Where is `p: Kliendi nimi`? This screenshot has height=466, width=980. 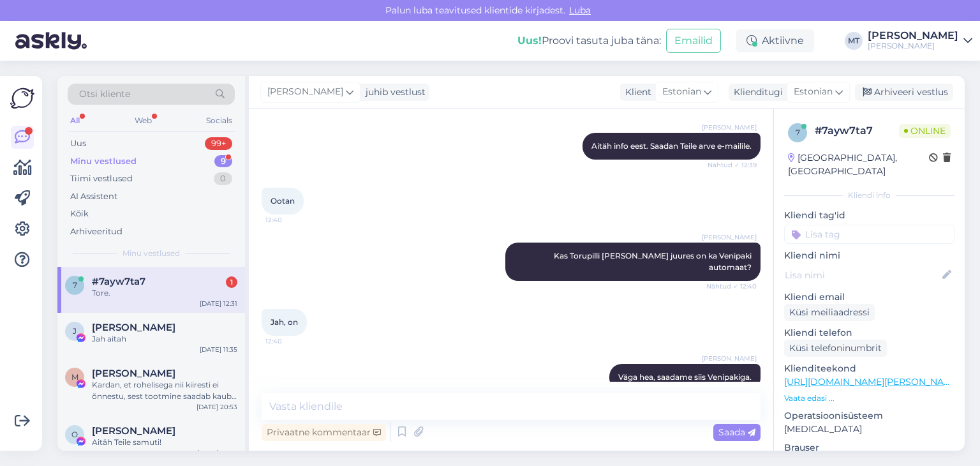 p: Kliendi nimi is located at coordinates (869, 255).